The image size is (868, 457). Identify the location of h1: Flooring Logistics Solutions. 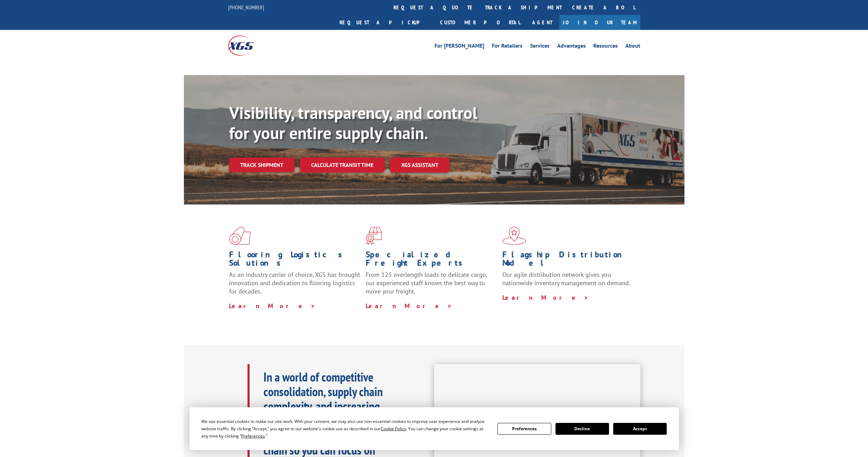
(295, 260).